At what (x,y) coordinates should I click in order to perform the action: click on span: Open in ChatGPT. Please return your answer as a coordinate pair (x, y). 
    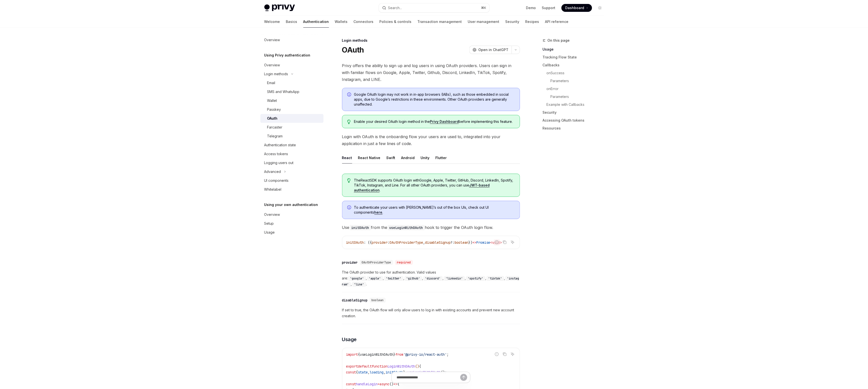
    Looking at the image, I should click on (493, 50).